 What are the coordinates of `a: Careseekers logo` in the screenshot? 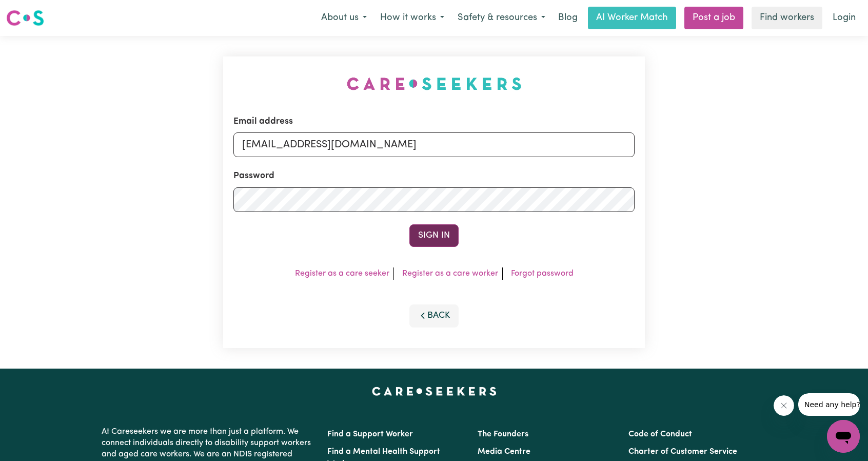 It's located at (25, 18).